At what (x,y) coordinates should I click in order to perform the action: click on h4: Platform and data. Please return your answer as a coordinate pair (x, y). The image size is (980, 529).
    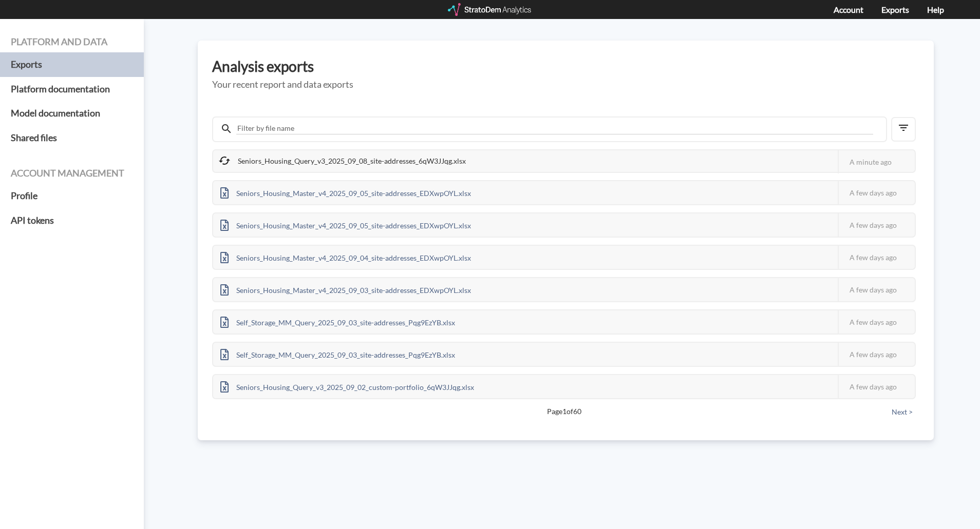
    Looking at the image, I should click on (72, 42).